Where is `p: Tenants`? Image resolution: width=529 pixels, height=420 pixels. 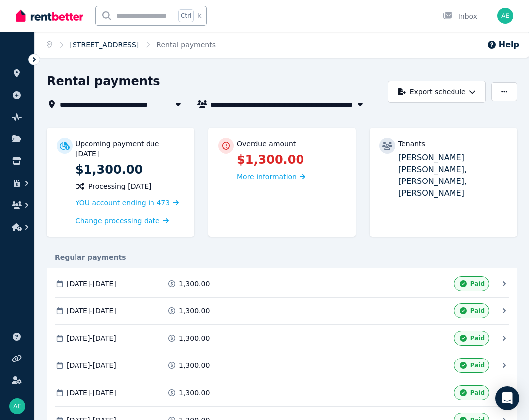 p: Tenants is located at coordinates (412, 144).